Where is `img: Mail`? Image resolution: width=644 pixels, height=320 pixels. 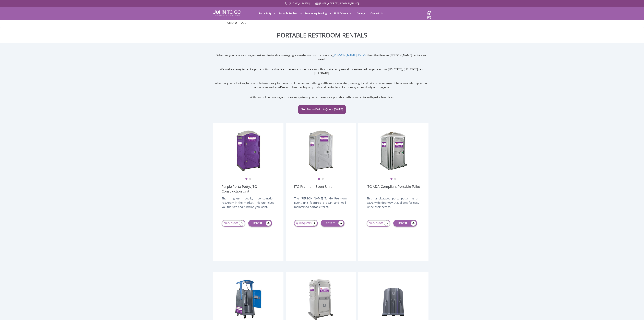
img: Mail is located at coordinates (317, 4).